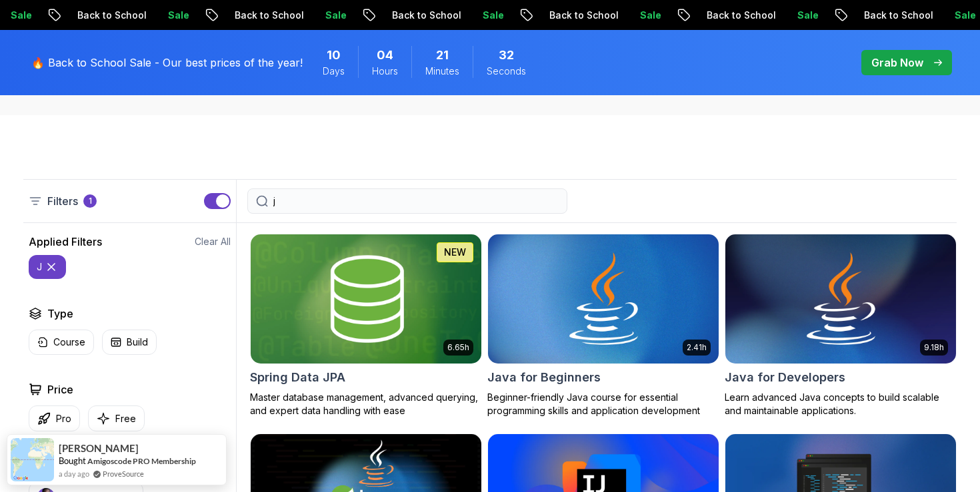 The width and height of the screenshot is (980, 492). Describe the element at coordinates (61, 342) in the screenshot. I see `button: Course` at that location.